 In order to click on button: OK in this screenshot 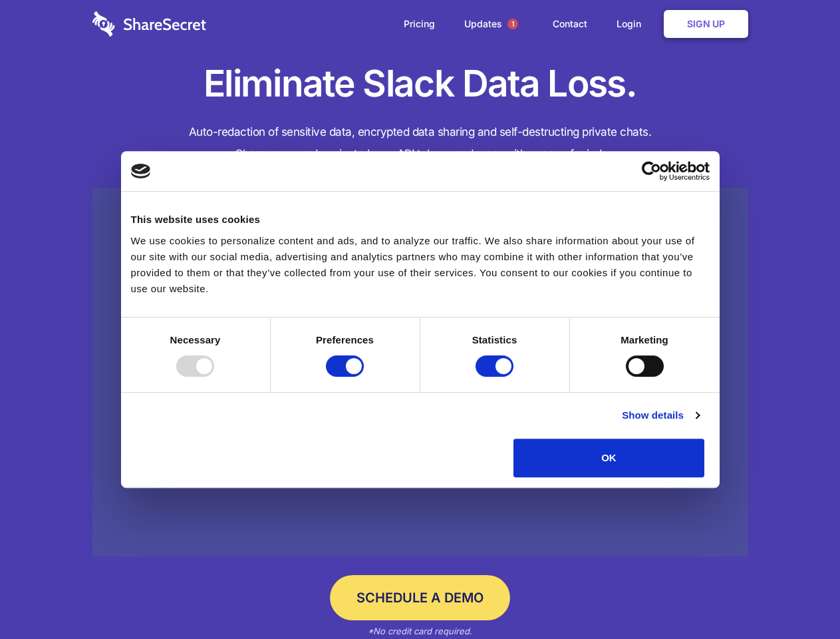, I will do `click(609, 458)`.